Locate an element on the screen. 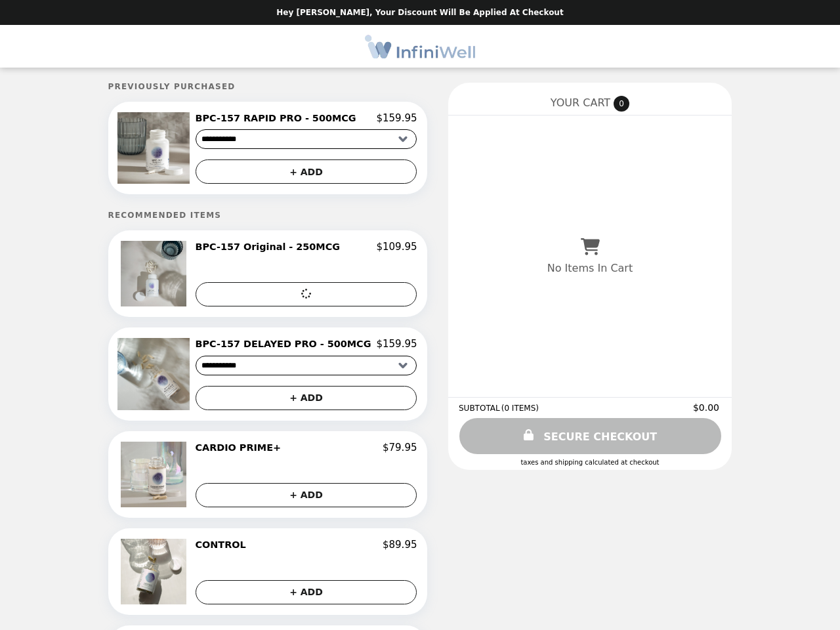 The image size is (840, 630). h2: BPC-157 Original - 250MCG is located at coordinates (271, 247).